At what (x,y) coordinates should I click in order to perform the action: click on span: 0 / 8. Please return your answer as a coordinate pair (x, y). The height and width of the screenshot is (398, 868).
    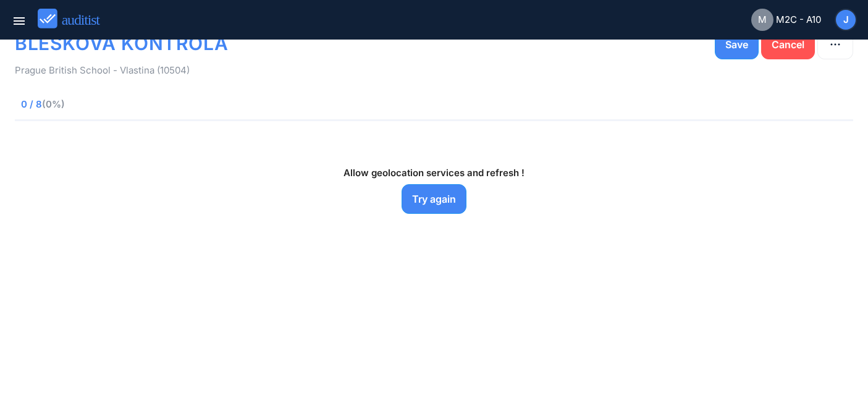
    Looking at the image, I should click on (129, 105).